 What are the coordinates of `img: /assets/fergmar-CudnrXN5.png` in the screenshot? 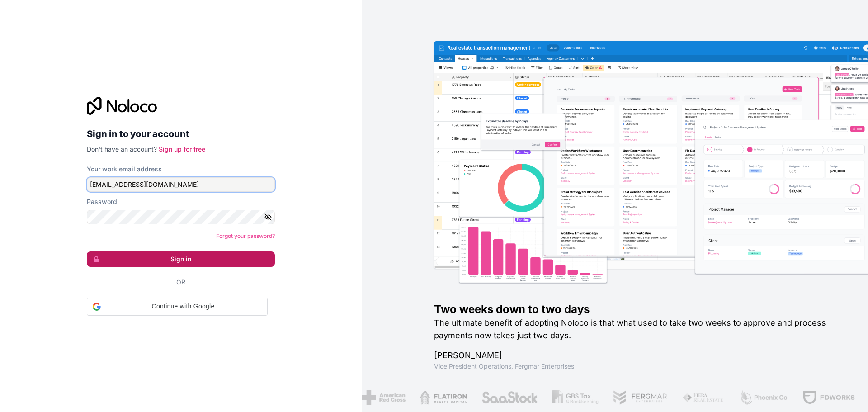 It's located at (640, 397).